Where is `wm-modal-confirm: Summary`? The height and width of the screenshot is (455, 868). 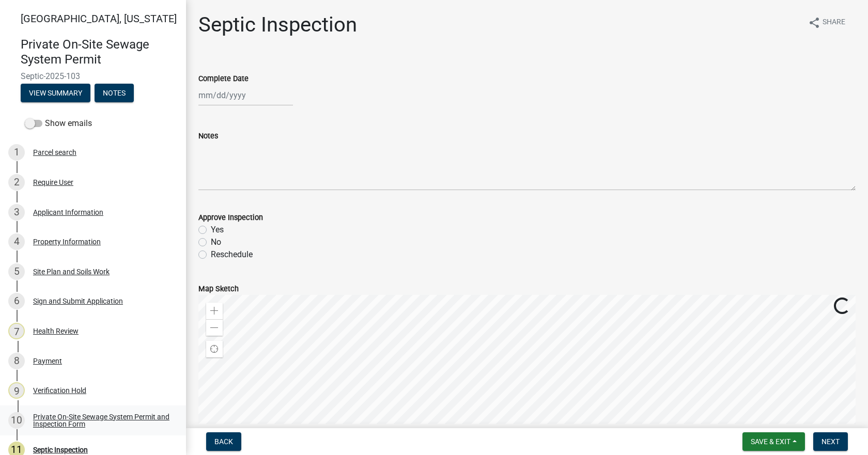 wm-modal-confirm: Summary is located at coordinates (55, 94).